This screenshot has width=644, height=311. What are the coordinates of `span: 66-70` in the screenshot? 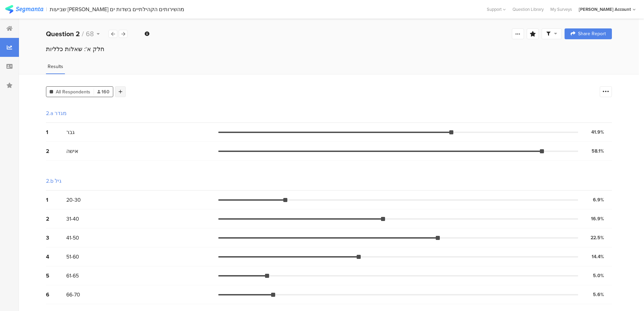 It's located at (73, 294).